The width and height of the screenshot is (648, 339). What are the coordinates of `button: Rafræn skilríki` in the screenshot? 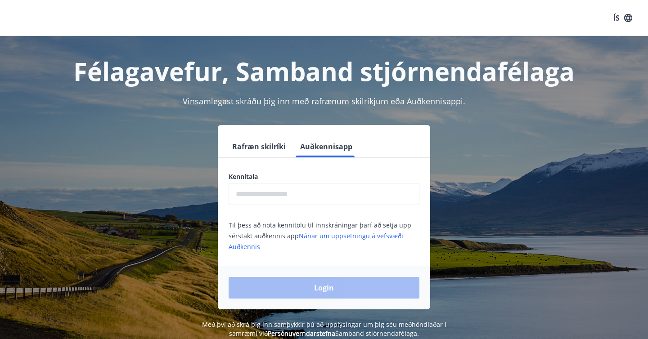 It's located at (259, 147).